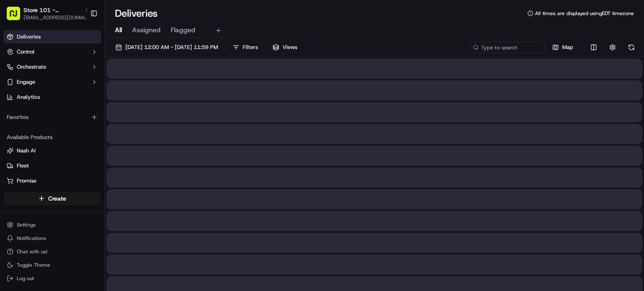  Describe the element at coordinates (52, 181) in the screenshot. I see `button: Promise` at that location.